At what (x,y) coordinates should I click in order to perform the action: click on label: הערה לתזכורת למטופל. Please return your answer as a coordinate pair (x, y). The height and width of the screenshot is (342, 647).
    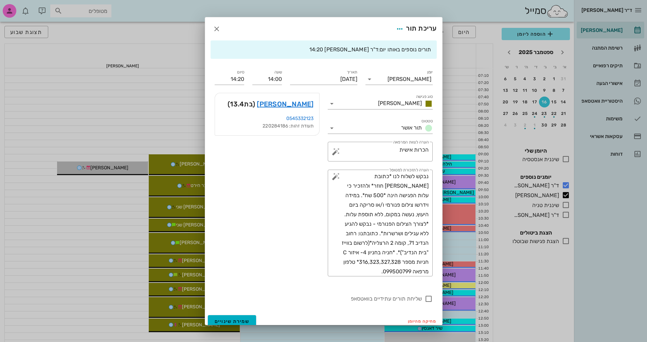
    Looking at the image, I should click on (409, 170).